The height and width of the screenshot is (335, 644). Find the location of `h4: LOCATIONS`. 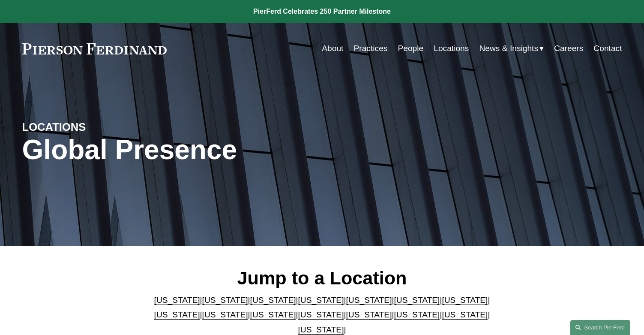

h4: LOCATIONS is located at coordinates (97, 127).